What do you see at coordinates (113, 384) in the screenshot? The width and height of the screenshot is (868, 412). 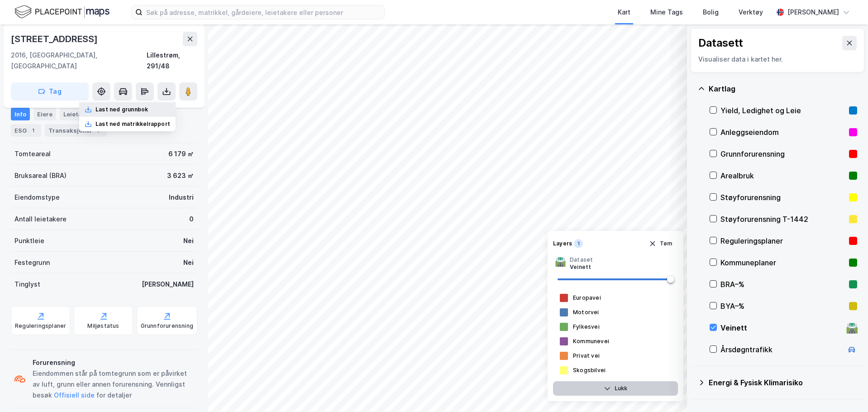 I see `div: Eiendommen står på tomtegrunn som er påvirket av luft, grunn eller annen forurensning. Vennligst ...` at bounding box center [113, 384].